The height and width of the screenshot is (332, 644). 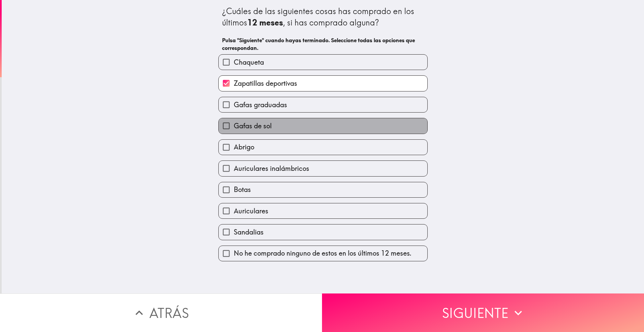 What do you see at coordinates (323, 211) in the screenshot?
I see `button: Auriculares` at bounding box center [323, 211].